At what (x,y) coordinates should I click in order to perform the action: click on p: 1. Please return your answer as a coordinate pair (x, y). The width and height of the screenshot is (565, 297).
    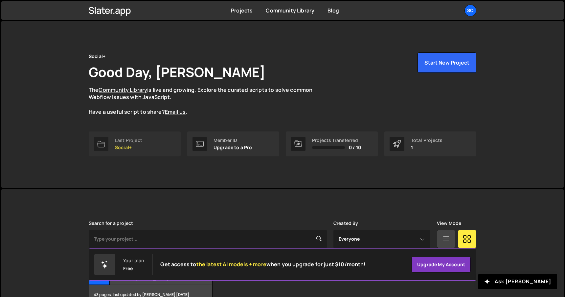
    Looking at the image, I should click on (426, 148).